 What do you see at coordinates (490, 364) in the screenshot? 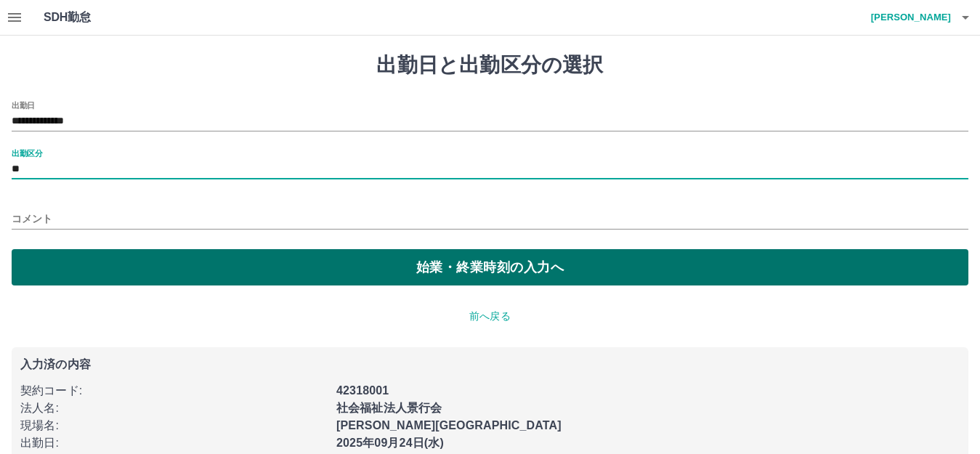
I see `p: 入力済の内容` at bounding box center [490, 364].